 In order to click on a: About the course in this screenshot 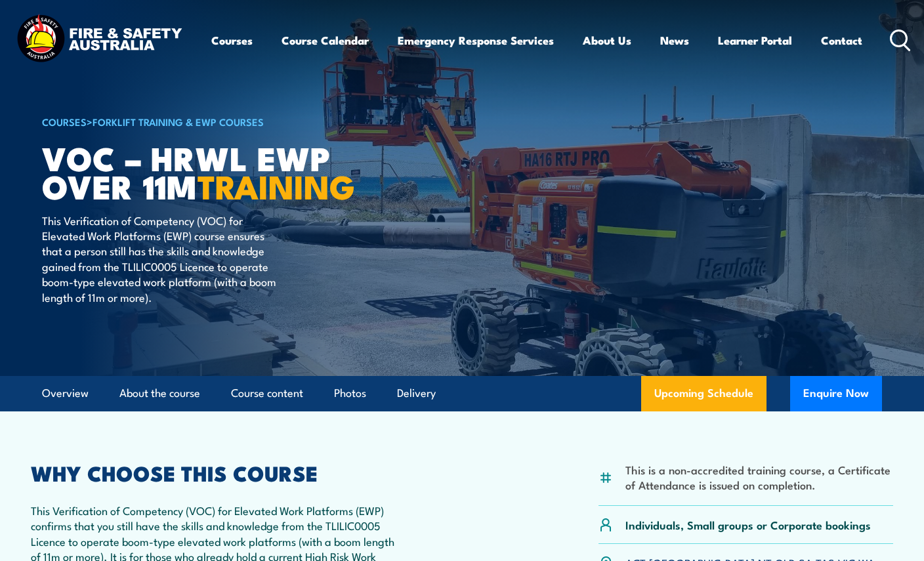, I will do `click(159, 392)`.